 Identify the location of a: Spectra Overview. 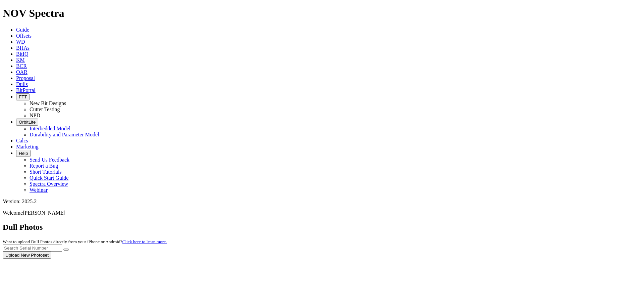
(48, 184).